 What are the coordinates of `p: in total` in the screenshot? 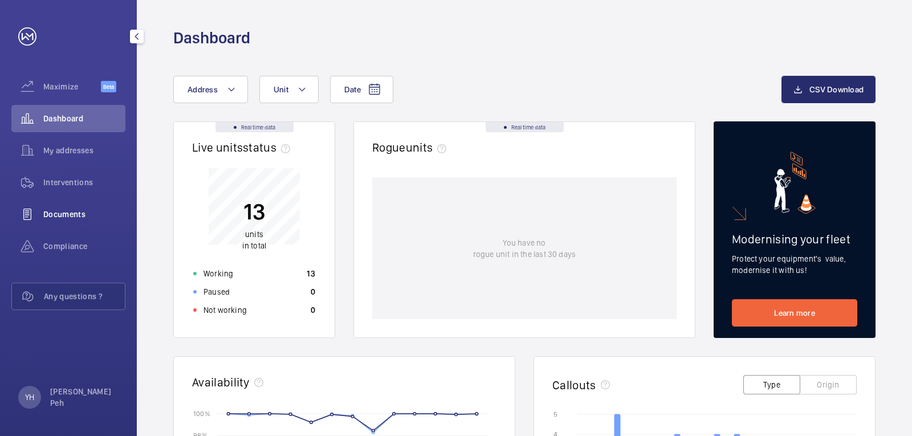 It's located at (254, 240).